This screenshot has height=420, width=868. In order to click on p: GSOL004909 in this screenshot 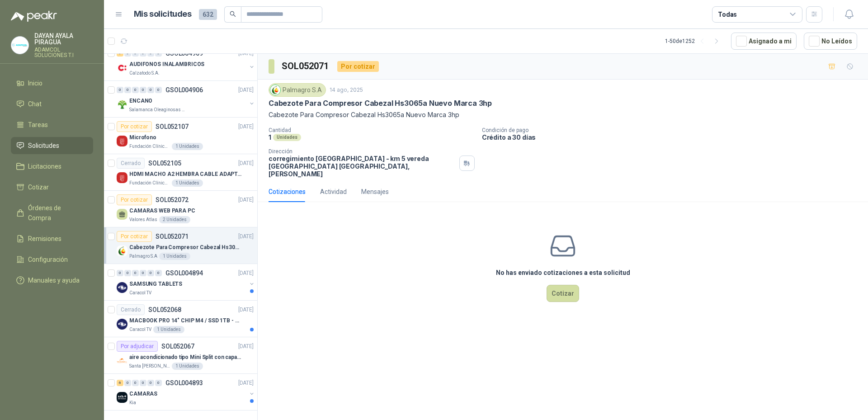, I will do `click(184, 54)`.